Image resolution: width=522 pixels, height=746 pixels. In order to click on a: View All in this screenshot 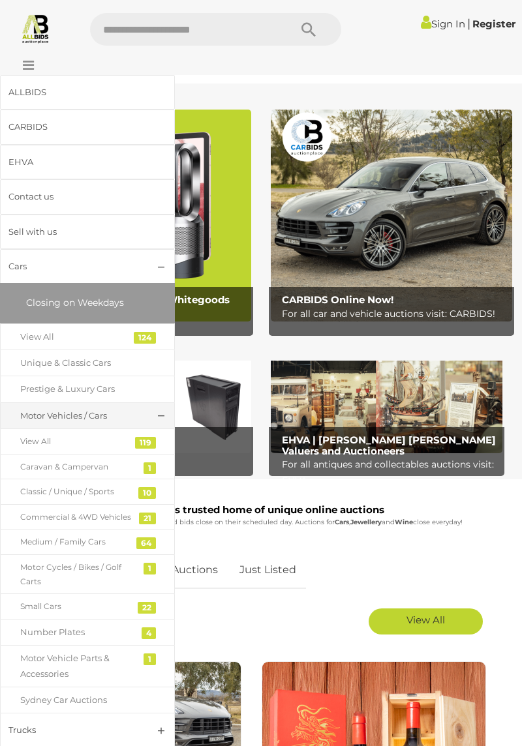, I will do `click(425, 622)`.